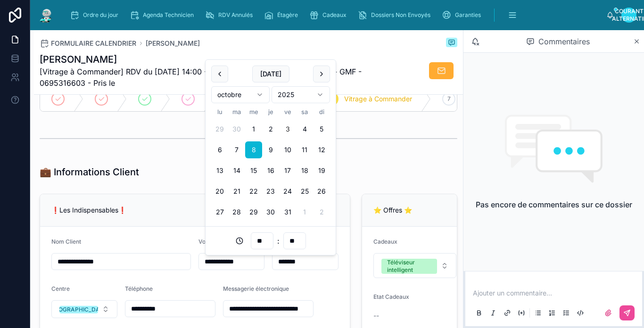 This screenshot has width=644, height=328. What do you see at coordinates (283, 15) in the screenshot?
I see `a: Étagère` at bounding box center [283, 15].